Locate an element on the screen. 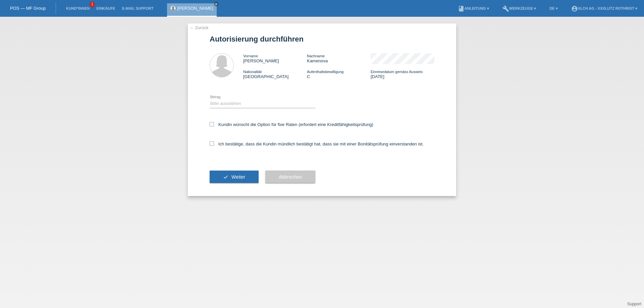 Image resolution: width=644 pixels, height=308 pixels. span: Nationalität is located at coordinates (252, 72).